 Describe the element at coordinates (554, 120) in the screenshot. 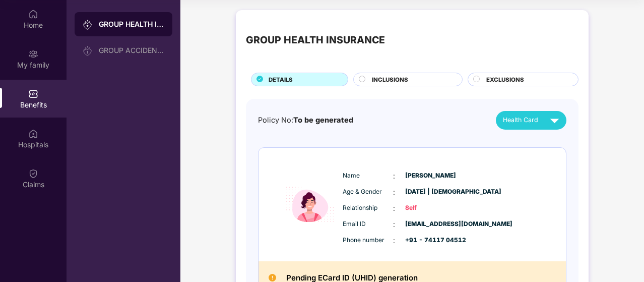

I see `img: svg+xml;base64,PHN2ZyB4bWxucz0iaHR0cDovL3d3dy53My5vcmcvMjAwMC9zdmciIHZpZXdCb3g9IjAgMCAyNCAyNCIgd2...` at that location.